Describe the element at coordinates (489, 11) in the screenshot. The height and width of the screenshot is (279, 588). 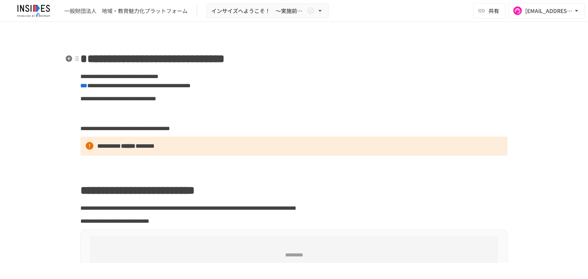
I see `button: 共有` at that location.